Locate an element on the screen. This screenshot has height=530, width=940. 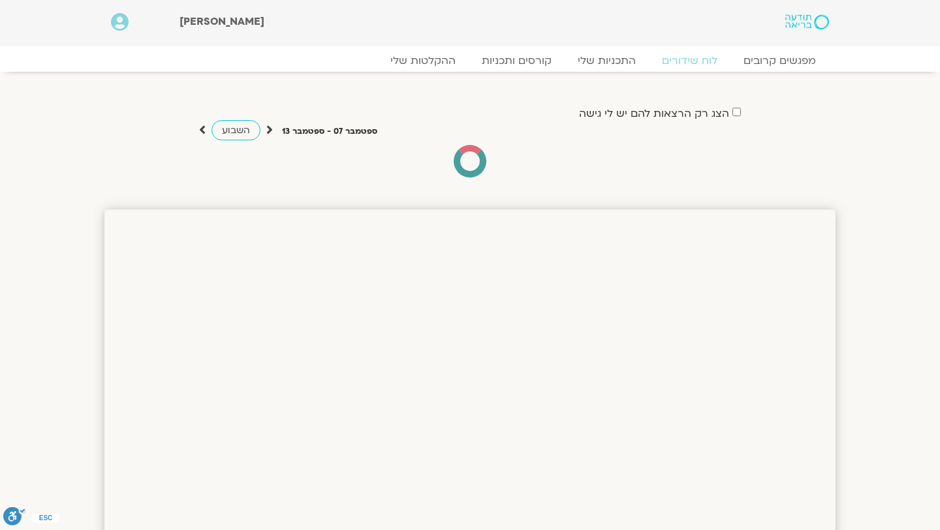
span: השבוע is located at coordinates (236, 130).